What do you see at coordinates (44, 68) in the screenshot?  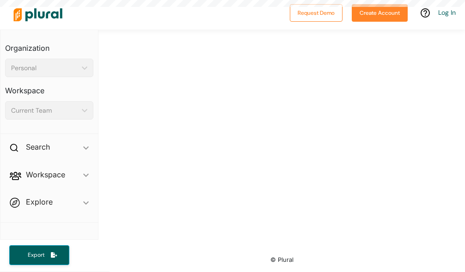 I see `div: Personal` at bounding box center [44, 68].